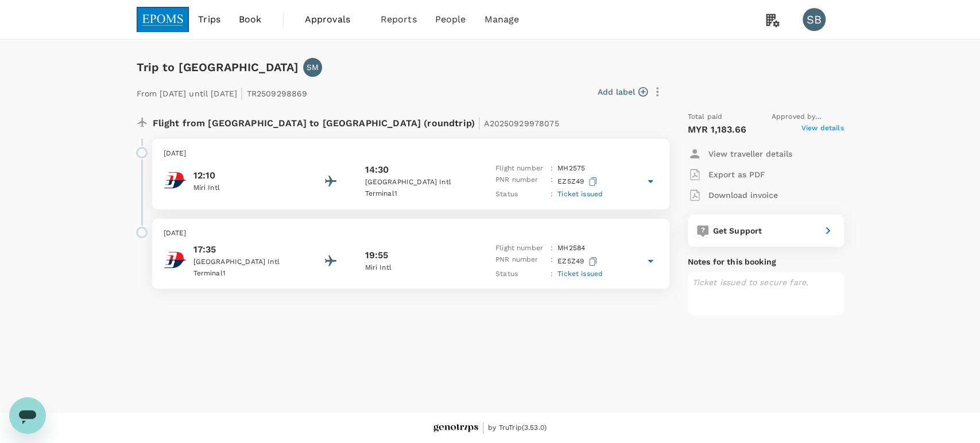  Describe the element at coordinates (250, 20) in the screenshot. I see `span: Book` at that location.